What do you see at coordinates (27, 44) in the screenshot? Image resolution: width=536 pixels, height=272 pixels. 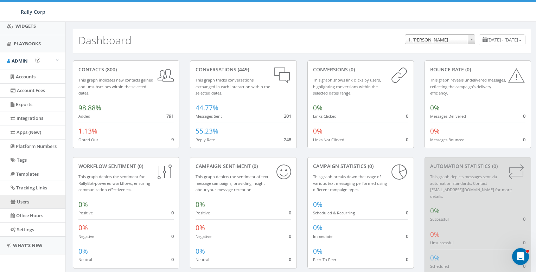 I see `span: Playbooks` at bounding box center [27, 44].